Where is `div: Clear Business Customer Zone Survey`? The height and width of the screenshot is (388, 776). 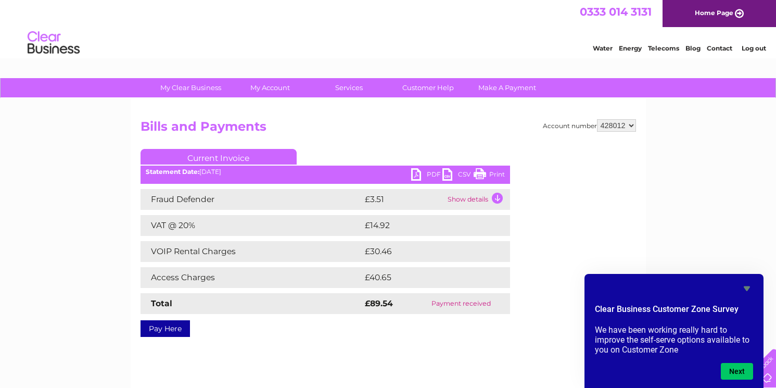
div: Clear Business Customer Zone Survey is located at coordinates (674, 330).